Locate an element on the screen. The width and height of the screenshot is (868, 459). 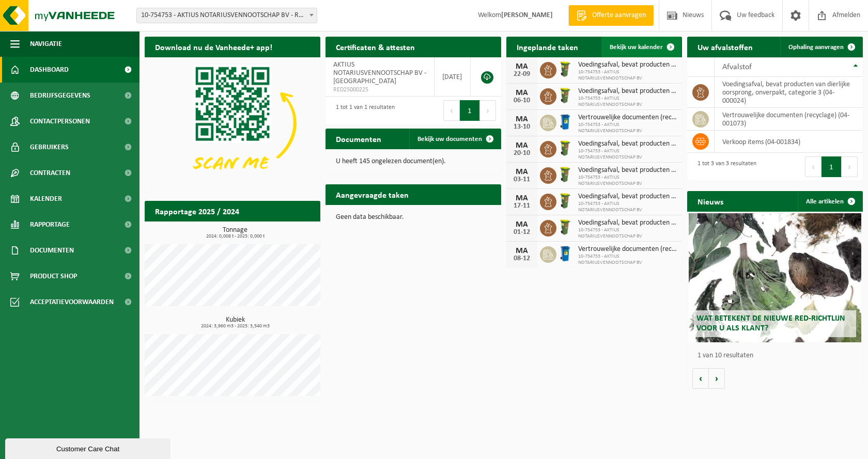
span: Kalender is located at coordinates (46, 199).